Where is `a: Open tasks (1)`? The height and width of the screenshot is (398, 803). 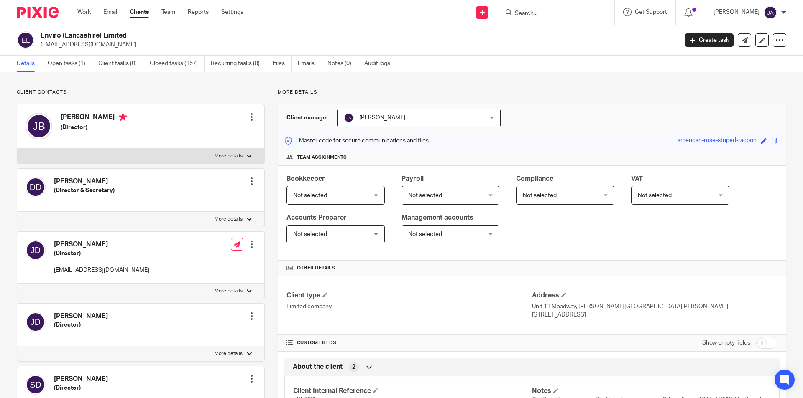 a: Open tasks (1) is located at coordinates (70, 64).